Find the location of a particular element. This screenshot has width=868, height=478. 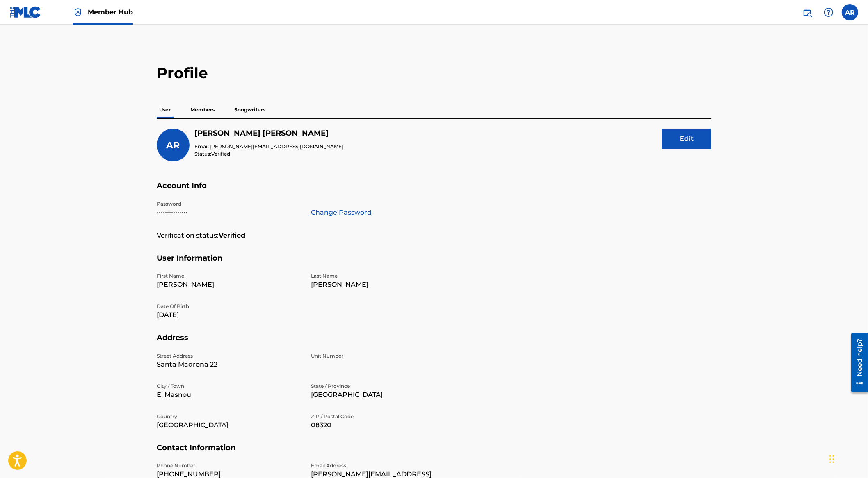

p: Songwriters is located at coordinates (250, 110).